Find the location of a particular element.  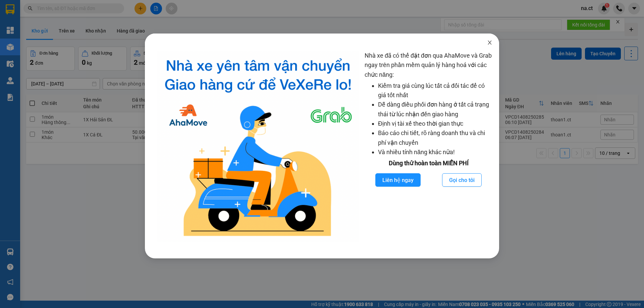

li: Báo cáo chi tiết, rõ ràng doanh thu và chi phí vận chuyển is located at coordinates (435, 138).